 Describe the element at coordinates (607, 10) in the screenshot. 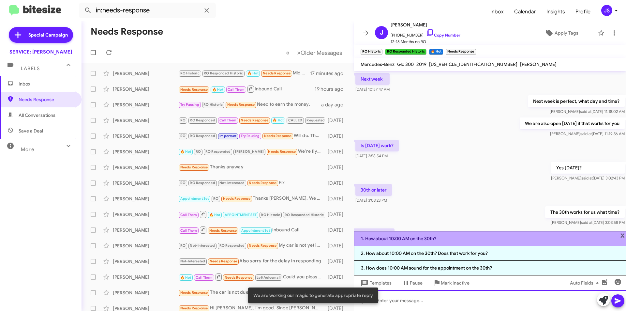

I see `div: JS` at that location.